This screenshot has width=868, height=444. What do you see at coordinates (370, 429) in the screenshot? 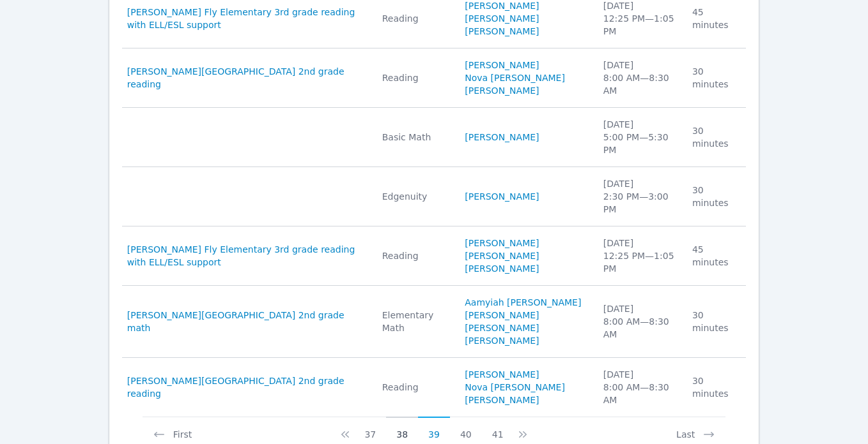
I see `button: 37` at bounding box center [370, 429].